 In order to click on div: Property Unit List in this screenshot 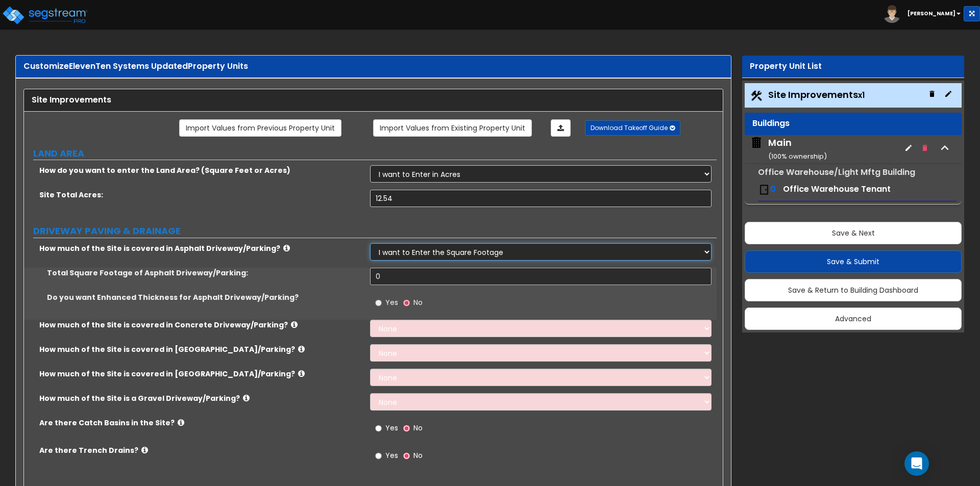, I will do `click(852, 67)`.